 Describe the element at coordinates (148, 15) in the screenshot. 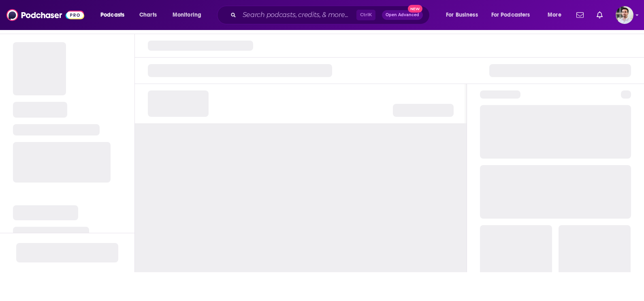

I see `span: Charts` at that location.